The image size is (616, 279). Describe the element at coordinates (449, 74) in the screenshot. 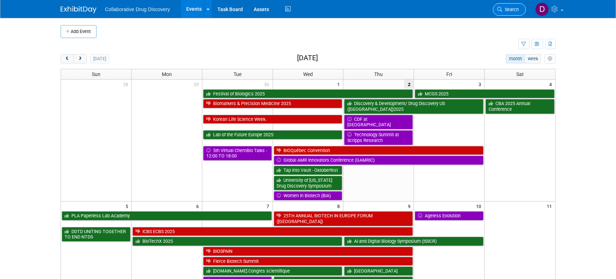

I see `span: Fri` at that location.